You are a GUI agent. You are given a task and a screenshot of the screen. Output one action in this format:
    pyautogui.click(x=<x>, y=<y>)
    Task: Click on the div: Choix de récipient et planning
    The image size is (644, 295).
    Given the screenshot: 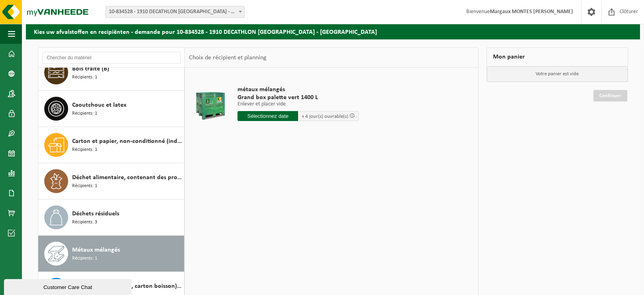 What is the action you would take?
    pyautogui.click(x=227, y=58)
    